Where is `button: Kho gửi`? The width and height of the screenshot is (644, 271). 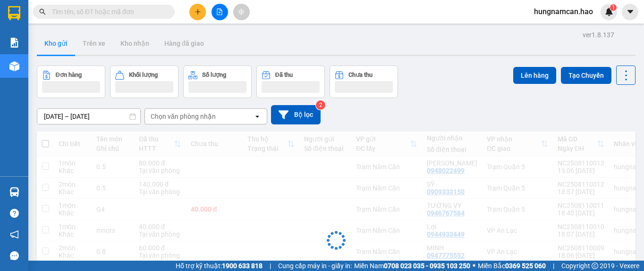
button: Kho gửi is located at coordinates (56, 44).